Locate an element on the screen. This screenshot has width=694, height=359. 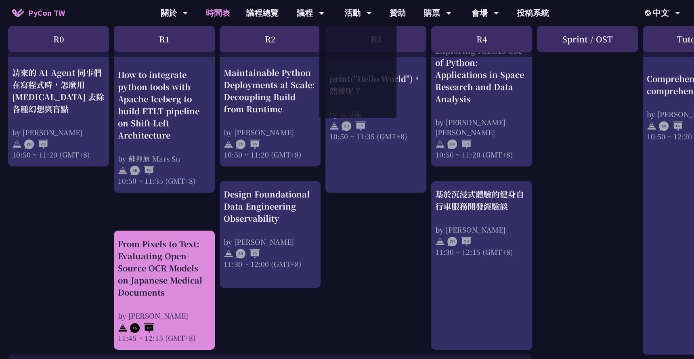
a: How to integrate python tools with Apache Iceberg to build ETLT pipeline on Shift-Left Architectu... is located at coordinates (164, 115).